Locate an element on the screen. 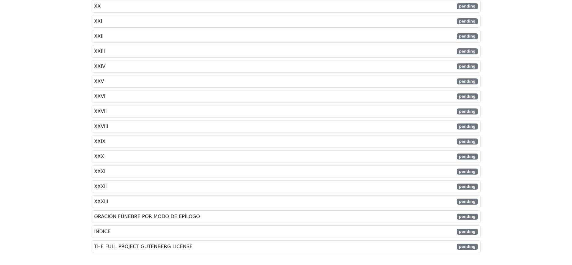  span: XXII is located at coordinates (99, 36).